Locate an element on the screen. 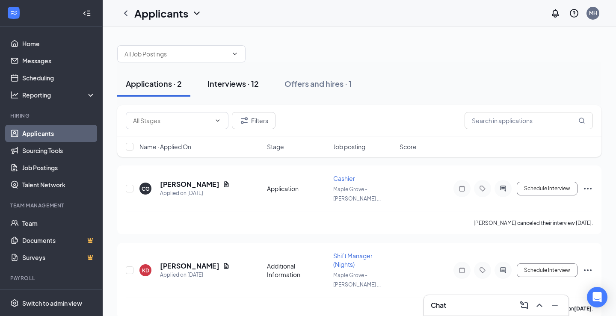 The width and height of the screenshot is (616, 316). span: Stage is located at coordinates (275, 147).